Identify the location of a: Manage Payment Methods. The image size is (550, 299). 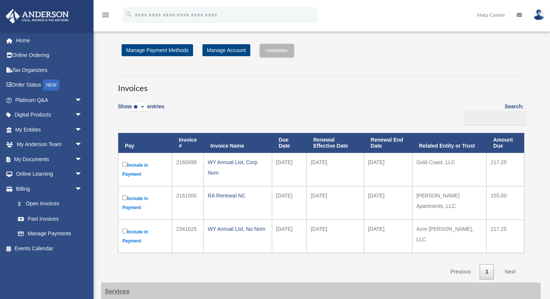
(157, 50).